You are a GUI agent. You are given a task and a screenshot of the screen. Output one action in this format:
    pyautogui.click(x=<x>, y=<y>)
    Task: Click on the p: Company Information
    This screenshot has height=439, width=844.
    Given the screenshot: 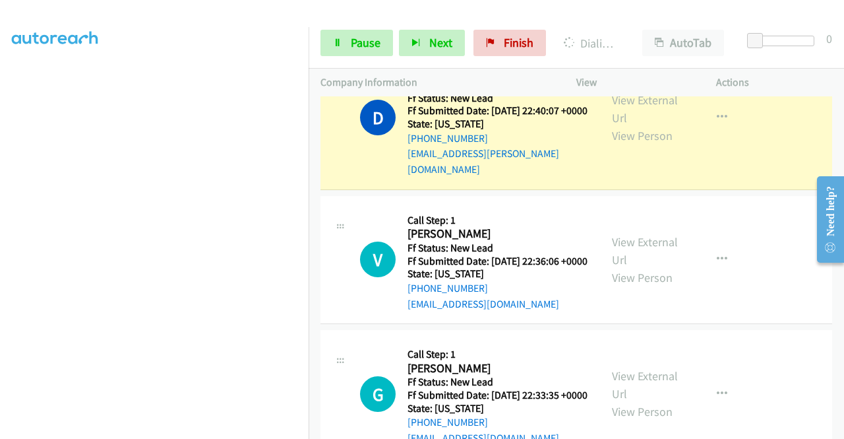 What is the action you would take?
    pyautogui.click(x=437, y=82)
    